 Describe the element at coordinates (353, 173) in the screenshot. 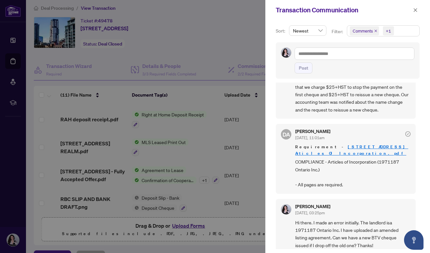

I see `span: COMPLIANCE - Articles of Incorporation (1971187 Ontario Inc.) - All pages are required.` at that location.